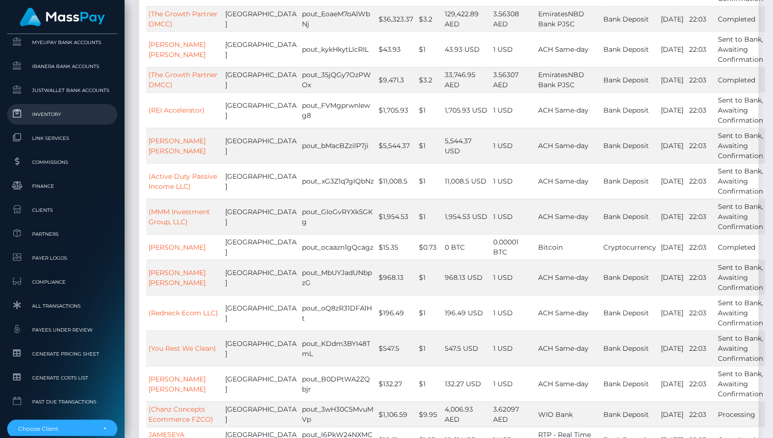  Describe the element at coordinates (338, 348) in the screenshot. I see `td: pout_KDdm3BYI48TmL` at that location.